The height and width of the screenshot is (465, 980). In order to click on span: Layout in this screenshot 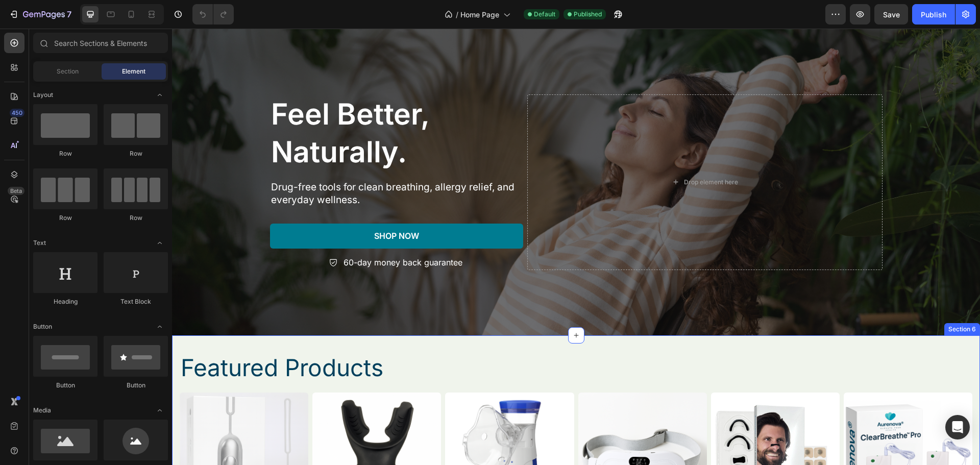, I will do `click(43, 95)`.